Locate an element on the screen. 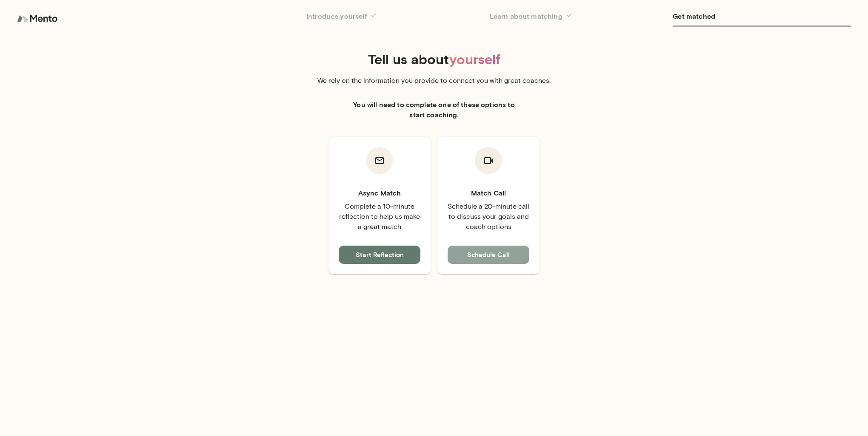 Image resolution: width=868 pixels, height=436 pixels. button: Schedule Call is located at coordinates (488, 255).